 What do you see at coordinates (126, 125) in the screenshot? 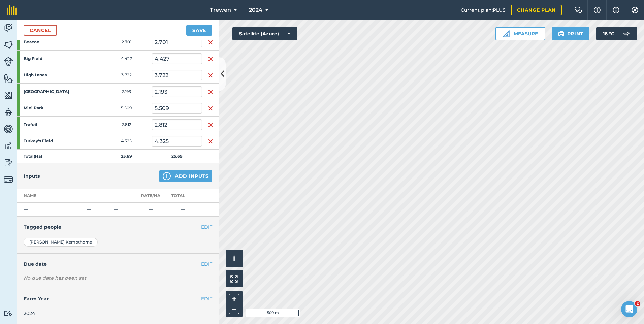
I see `td: 2.812` at bounding box center [126, 125].